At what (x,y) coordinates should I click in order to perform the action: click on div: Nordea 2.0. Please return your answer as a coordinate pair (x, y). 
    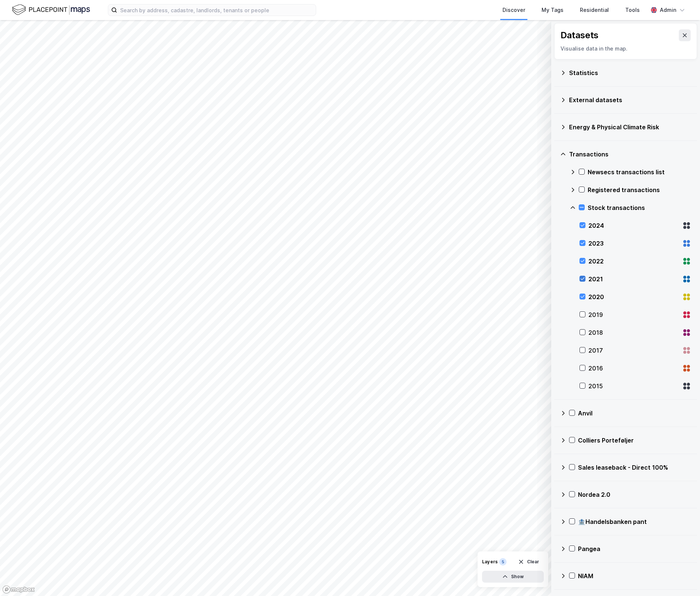
    Looking at the image, I should click on (634, 494).